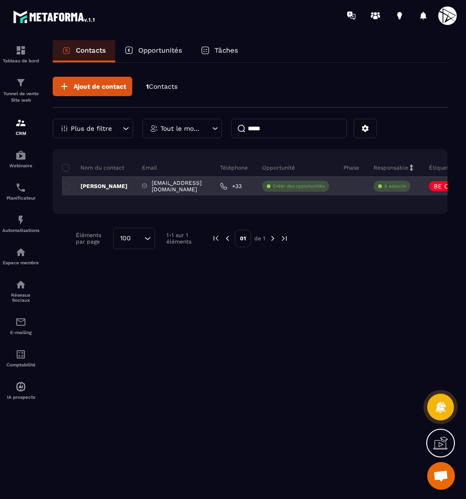 Image resolution: width=466 pixels, height=499 pixels. I want to click on p: de 1, so click(260, 238).